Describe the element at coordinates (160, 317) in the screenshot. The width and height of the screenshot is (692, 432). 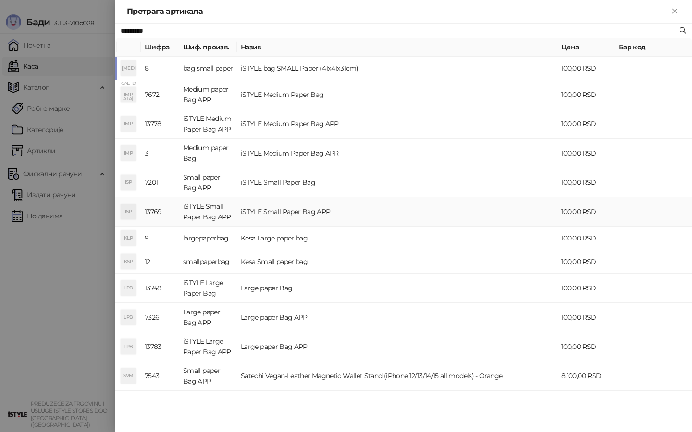
I see `td: 7326` at that location.